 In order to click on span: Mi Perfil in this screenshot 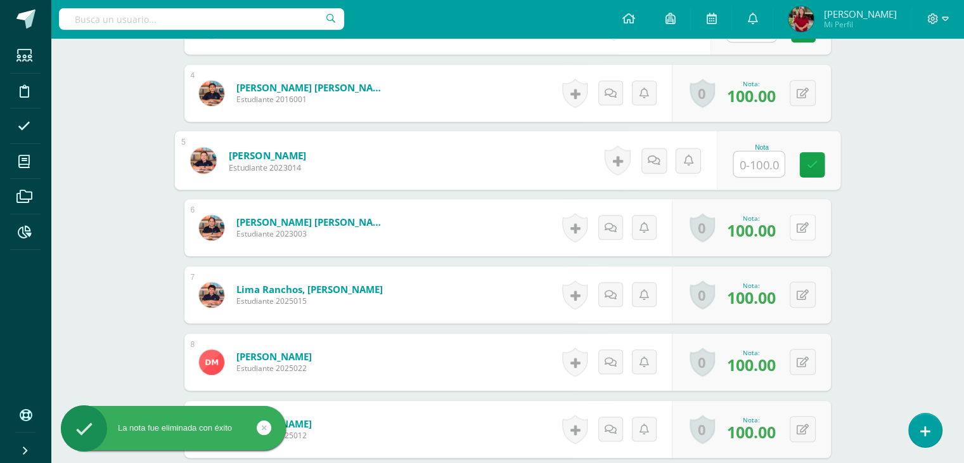, I will do `click(859, 24)`.